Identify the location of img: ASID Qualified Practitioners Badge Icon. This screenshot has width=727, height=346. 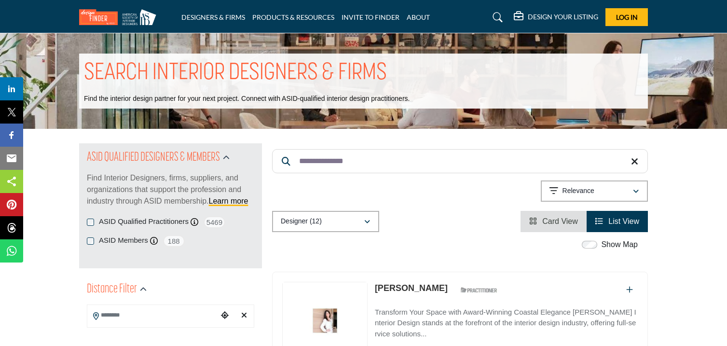
(478, 290).